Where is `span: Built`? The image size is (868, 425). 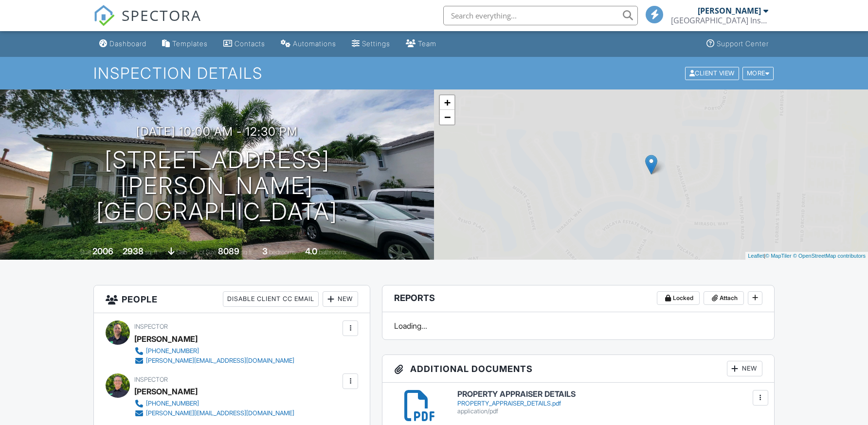 span: Built is located at coordinates (85, 252).